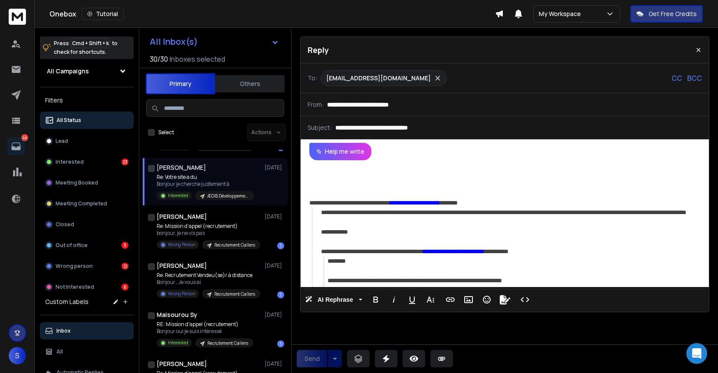  I want to click on p: BCC, so click(694, 78).